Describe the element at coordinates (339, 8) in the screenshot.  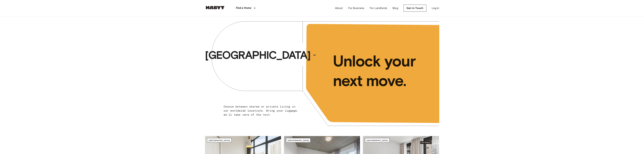
I see `a: About` at that location.